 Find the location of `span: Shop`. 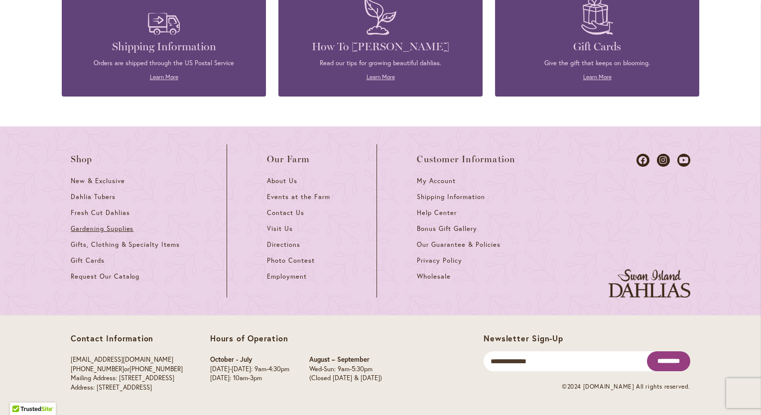

span: Shop is located at coordinates (82, 159).